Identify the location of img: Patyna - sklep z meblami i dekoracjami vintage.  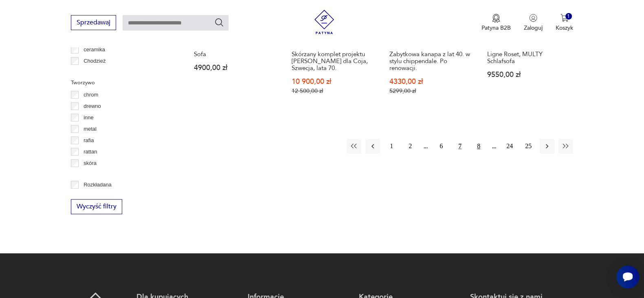
(324, 22).